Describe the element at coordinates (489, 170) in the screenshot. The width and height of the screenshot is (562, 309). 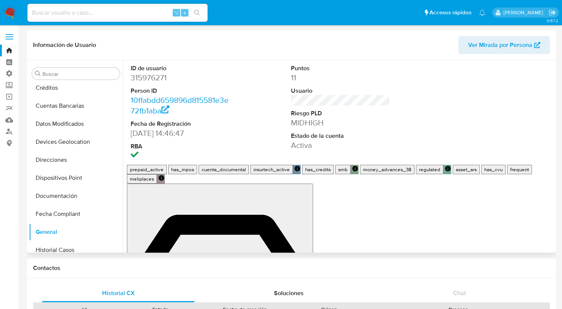
I see `button: asset_ars` at that location.